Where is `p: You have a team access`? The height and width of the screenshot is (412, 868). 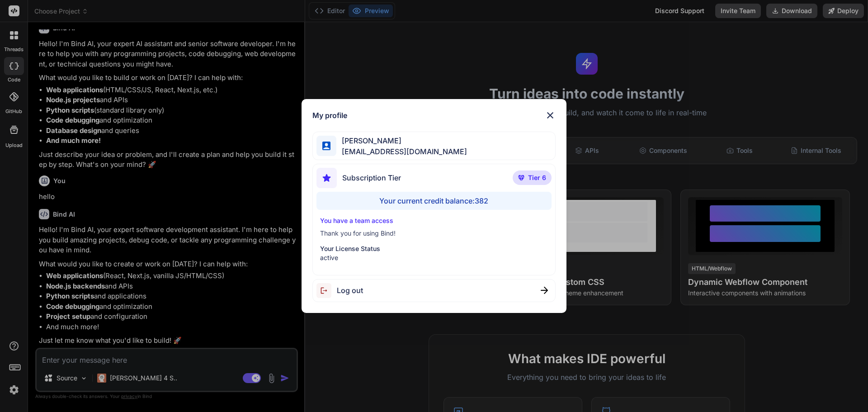 p: You have a team access is located at coordinates (434, 221).